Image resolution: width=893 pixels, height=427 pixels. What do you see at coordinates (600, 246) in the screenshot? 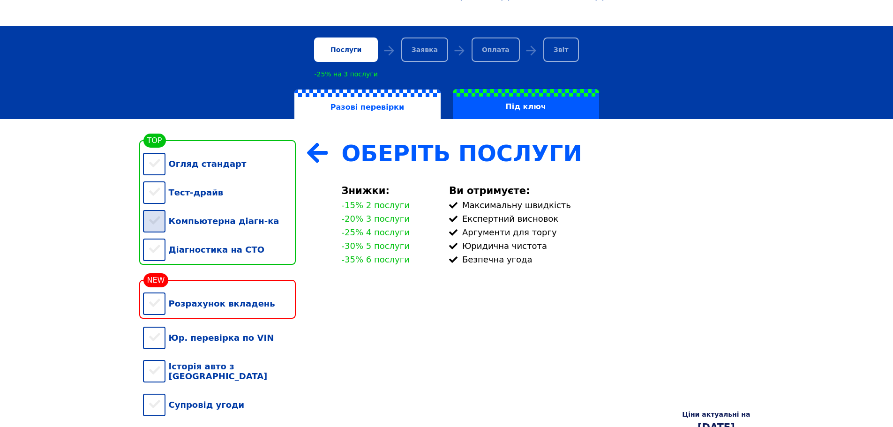
I see `div: Юридична чистота` at bounding box center [600, 246].